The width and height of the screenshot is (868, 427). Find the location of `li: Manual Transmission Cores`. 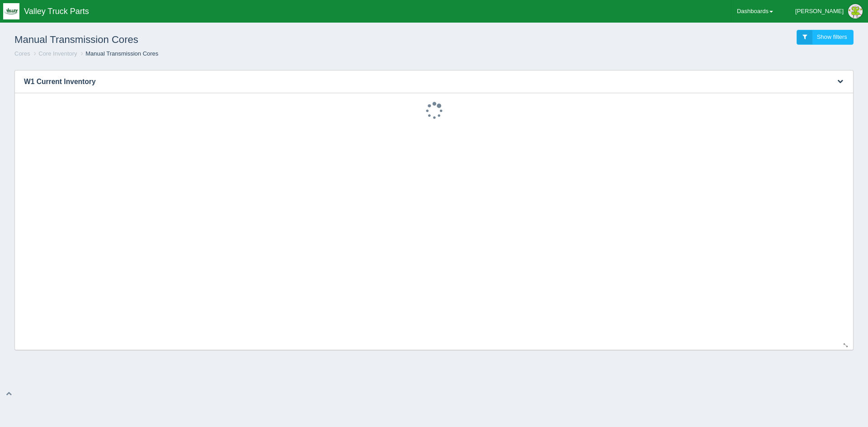

li: Manual Transmission Cores is located at coordinates (119, 54).